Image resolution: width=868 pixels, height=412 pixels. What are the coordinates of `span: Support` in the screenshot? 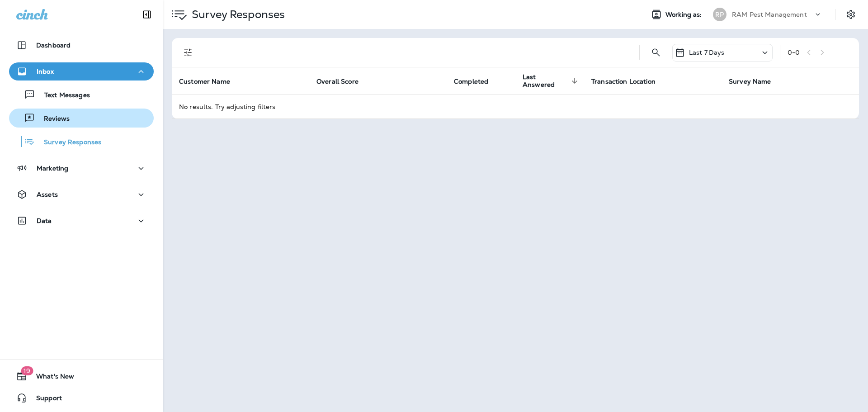 It's located at (44, 400).